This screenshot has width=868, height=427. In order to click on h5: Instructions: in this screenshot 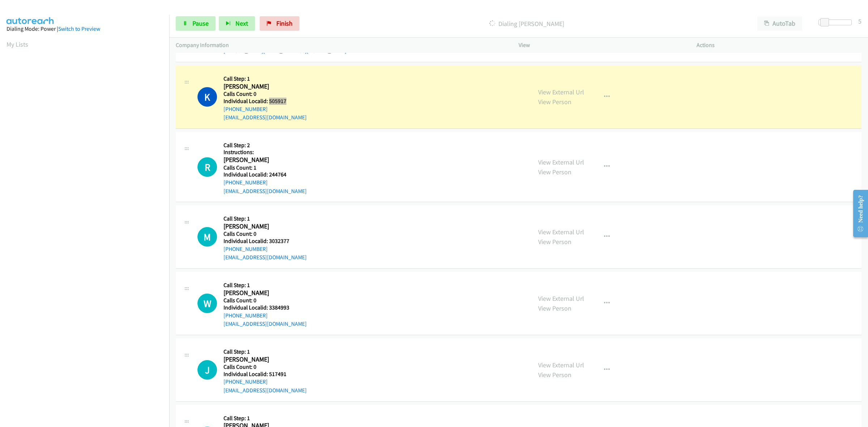, I will do `click(265, 152)`.